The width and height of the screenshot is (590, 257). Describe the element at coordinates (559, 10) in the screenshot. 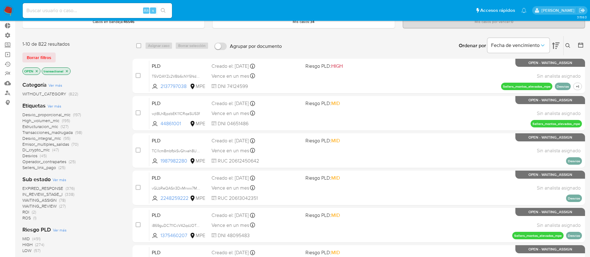

I see `p: rociodaniela.benavidescatalan@mercadolibre.cl` at that location.